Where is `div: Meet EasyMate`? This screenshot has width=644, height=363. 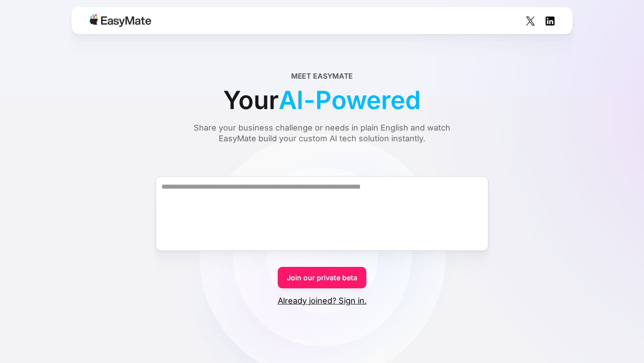 div: Meet EasyMate is located at coordinates (322, 76).